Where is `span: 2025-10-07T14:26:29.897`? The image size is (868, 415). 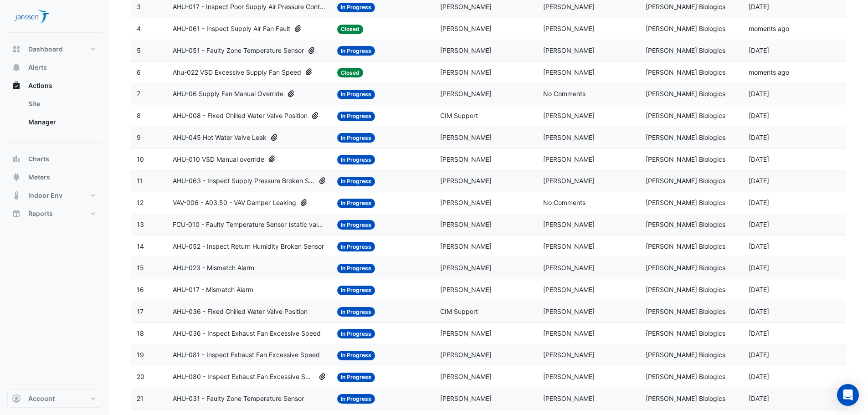
span: 2025-10-07T14:26:29.897 is located at coordinates (769, 28).